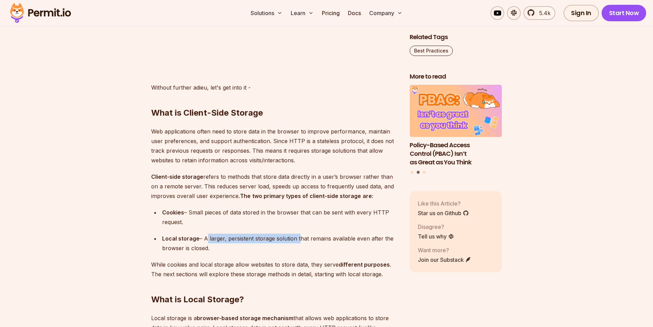 Image resolution: width=653 pixels, height=327 pixels. Describe the element at coordinates (436, 227) in the screenshot. I see `p: Disagree?` at that location.